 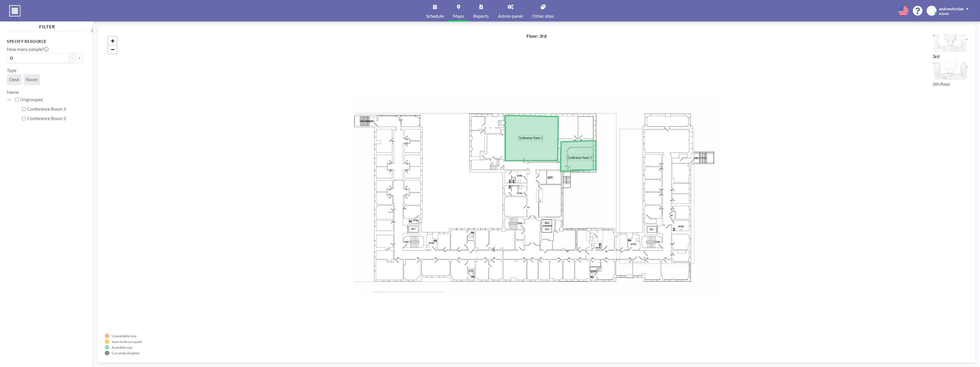 What do you see at coordinates (543, 16) in the screenshot?
I see `span: Other sites` at bounding box center [543, 16].